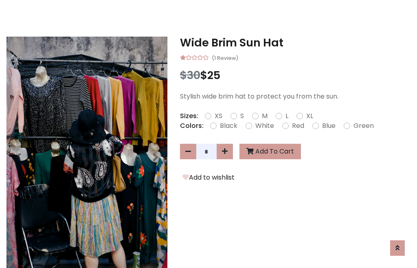 This screenshot has width=417, height=268. What do you see at coordinates (192, 126) in the screenshot?
I see `p: Colors:` at bounding box center [192, 126].